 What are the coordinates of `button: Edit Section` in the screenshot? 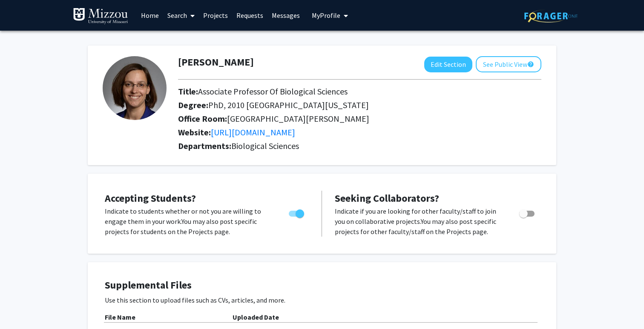 It's located at (448, 64).